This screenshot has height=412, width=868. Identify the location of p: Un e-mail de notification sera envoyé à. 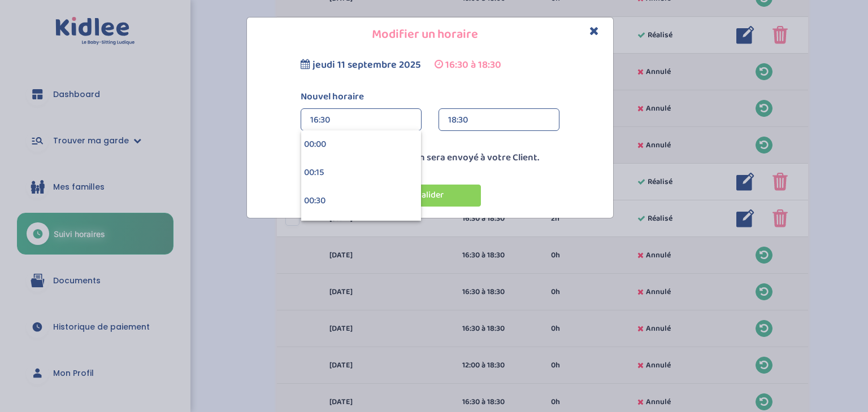
(430, 158).